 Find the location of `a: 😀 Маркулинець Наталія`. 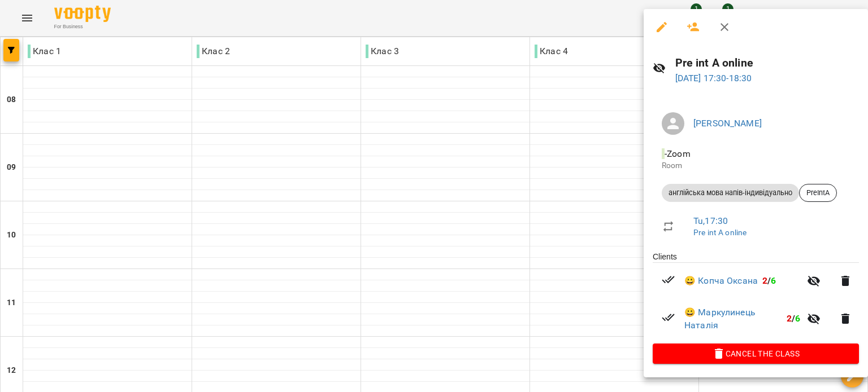

a: 😀 Маркулинець Наталія is located at coordinates (733, 319).